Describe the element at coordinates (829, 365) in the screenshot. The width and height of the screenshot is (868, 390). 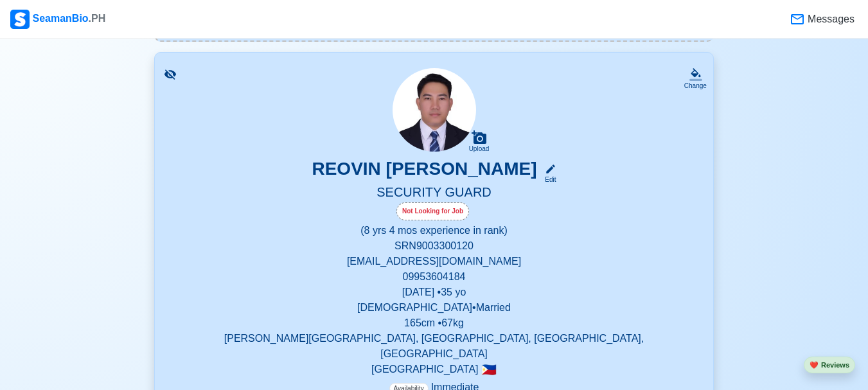
I see `button: heartReviews` at that location.